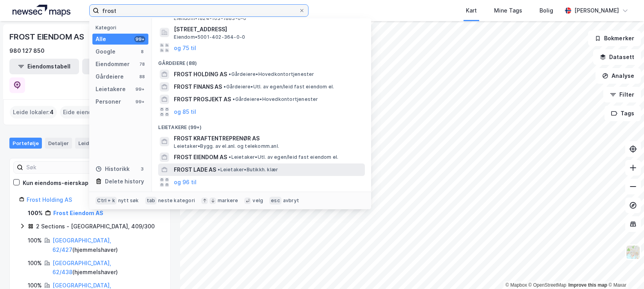 This screenshot has height=289, width=644. I want to click on a: Frost Eiendom AS, so click(78, 213).